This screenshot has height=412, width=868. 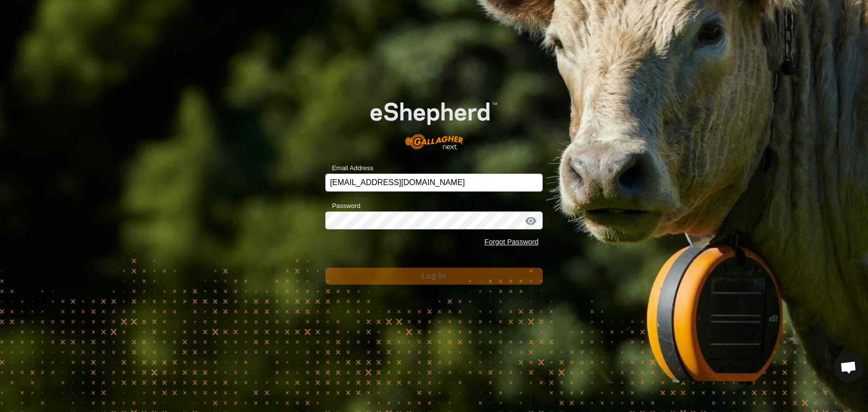 What do you see at coordinates (434, 183) in the screenshot?
I see `input: Email Address` at bounding box center [434, 183].